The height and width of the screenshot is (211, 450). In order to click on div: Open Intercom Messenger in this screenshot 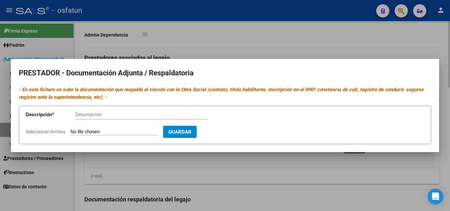, I will do `click(436, 197)`.